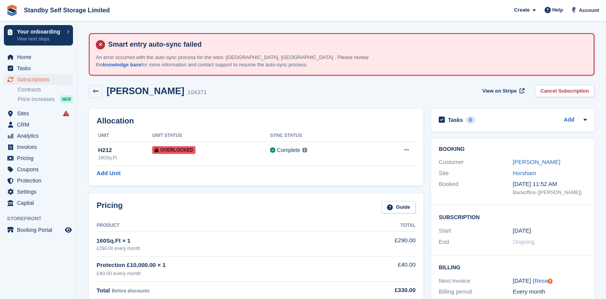 This screenshot has height=299, width=606. What do you see at coordinates (232, 241) in the screenshot?
I see `div: 160Sq.Ft × 1` at bounding box center [232, 241].